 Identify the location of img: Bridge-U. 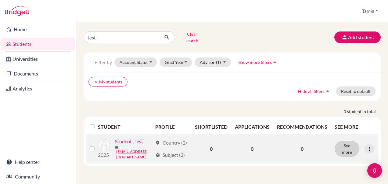
(17, 11).